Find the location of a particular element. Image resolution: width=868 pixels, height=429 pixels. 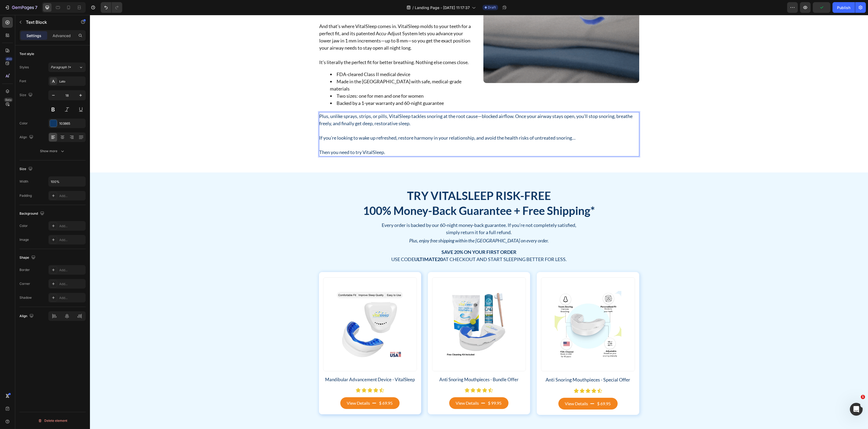

p: It’s literally the perfect fit for better breathing. Nothing else comes close. is located at coordinates (307, 47).